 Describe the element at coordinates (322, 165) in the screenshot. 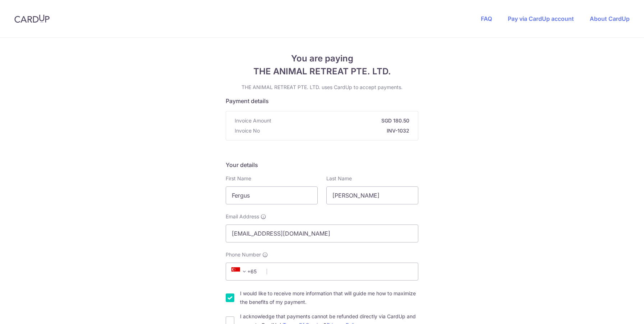

I see `h5: Your details` at that location.